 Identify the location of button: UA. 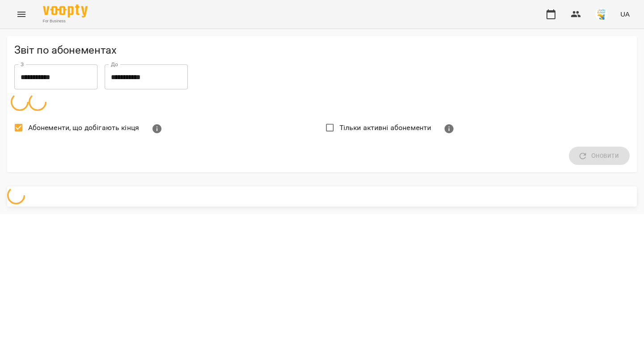
(625, 14).